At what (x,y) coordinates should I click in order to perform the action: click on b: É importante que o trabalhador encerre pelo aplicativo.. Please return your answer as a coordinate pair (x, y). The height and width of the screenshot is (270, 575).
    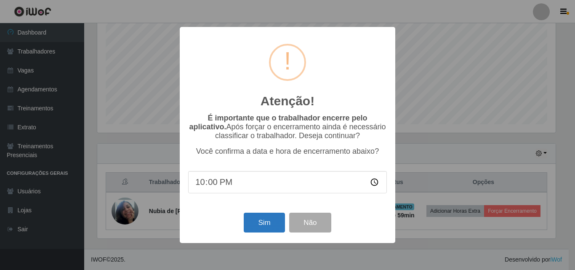
    Looking at the image, I should click on (278, 122).